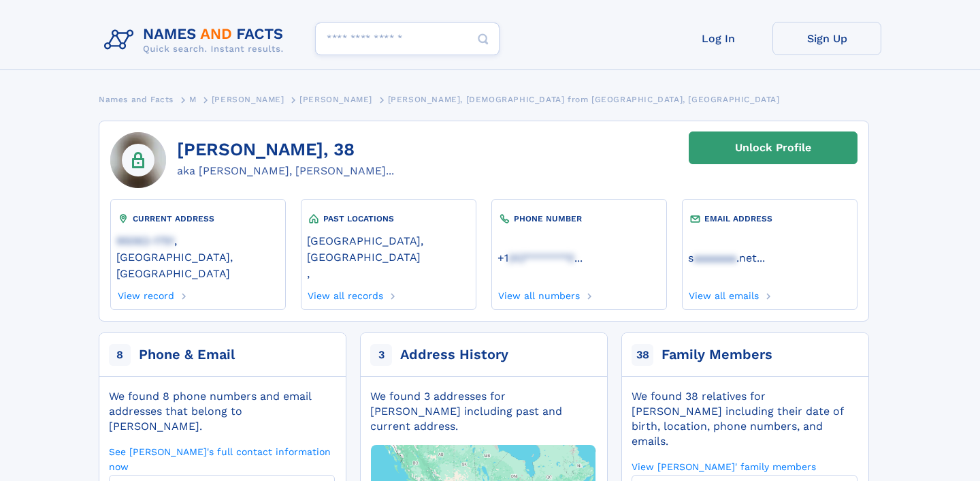 The image size is (980, 481). I want to click on a: View record, so click(145, 294).